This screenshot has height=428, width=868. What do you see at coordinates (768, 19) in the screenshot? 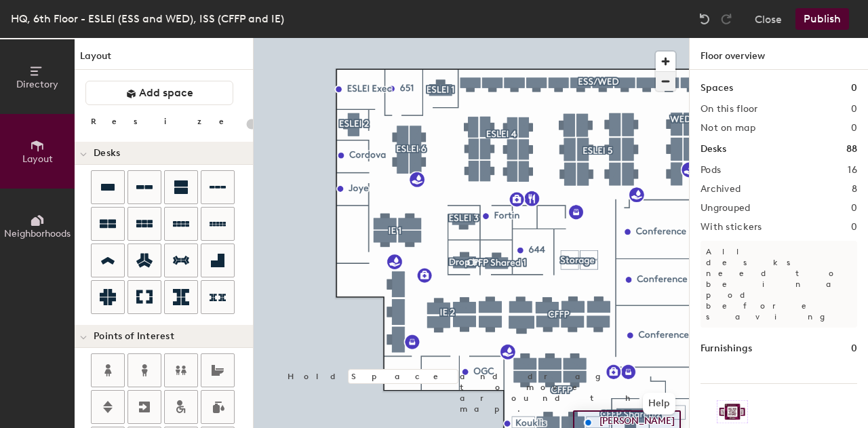
I see `button: Close` at bounding box center [768, 19].